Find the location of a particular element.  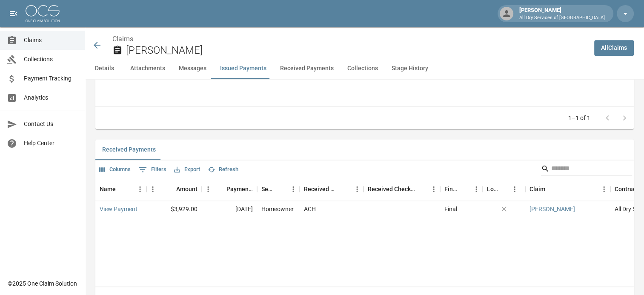

button: Stage History is located at coordinates (410, 69).